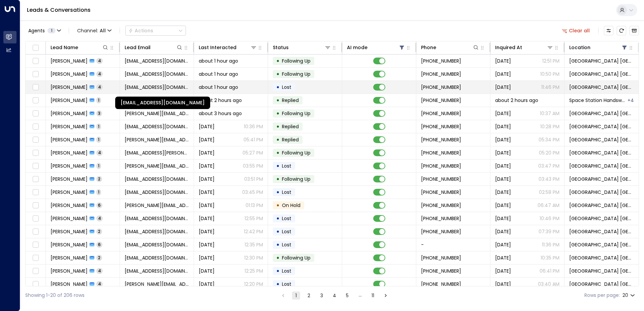 This screenshot has height=311, width=644. I want to click on p: 05:41 PM, so click(253, 139).